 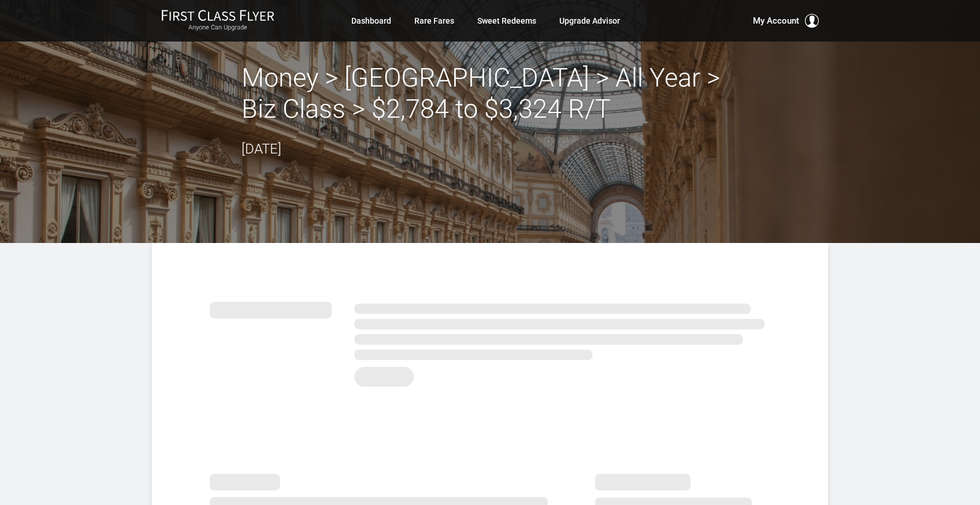 I want to click on span: My Account, so click(x=776, y=21).